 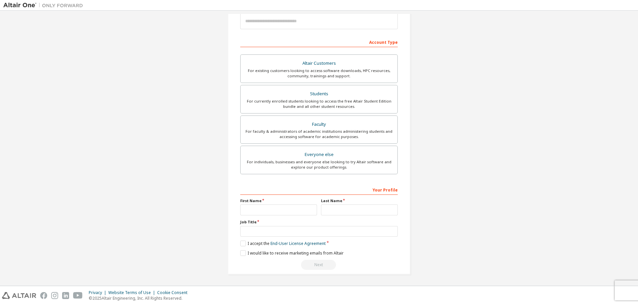 I want to click on div: Everyone else, so click(x=319, y=155).